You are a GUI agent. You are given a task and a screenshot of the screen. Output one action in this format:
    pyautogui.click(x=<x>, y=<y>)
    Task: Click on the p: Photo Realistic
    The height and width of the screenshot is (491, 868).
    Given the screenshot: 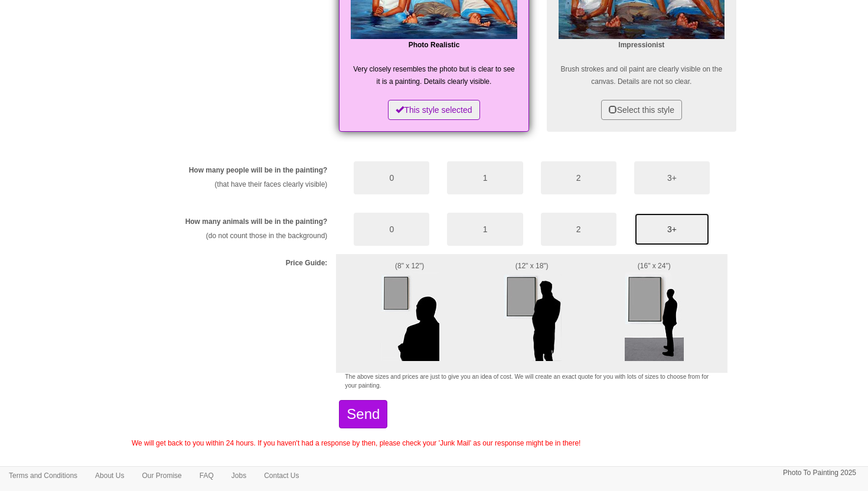 What is the action you would take?
    pyautogui.click(x=433, y=45)
    